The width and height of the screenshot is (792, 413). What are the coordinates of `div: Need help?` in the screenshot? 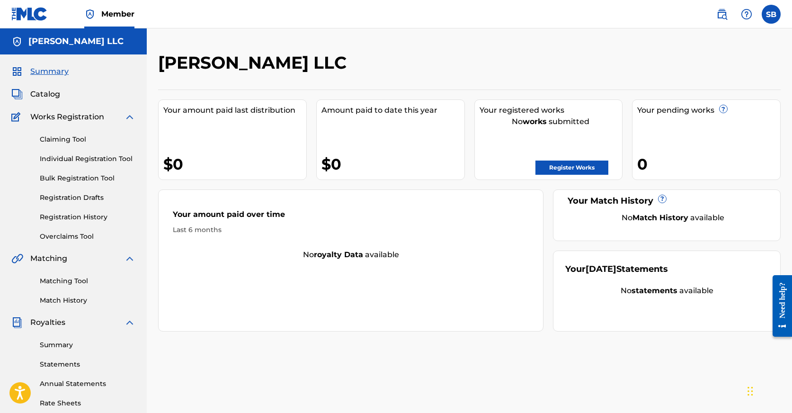 It's located at (17, 35).